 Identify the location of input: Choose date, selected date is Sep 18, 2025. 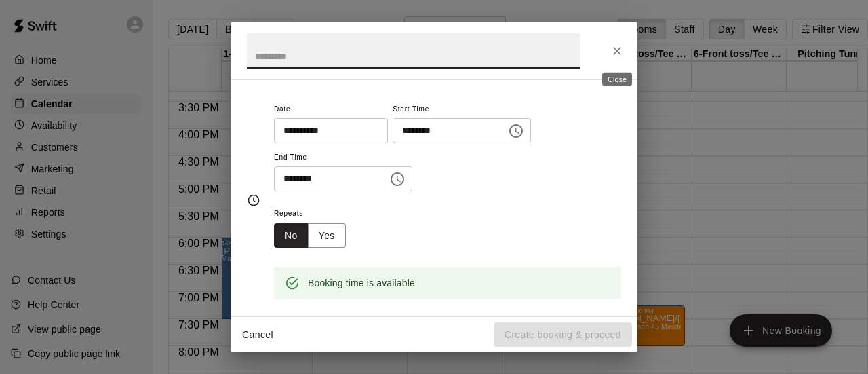
(326, 131).